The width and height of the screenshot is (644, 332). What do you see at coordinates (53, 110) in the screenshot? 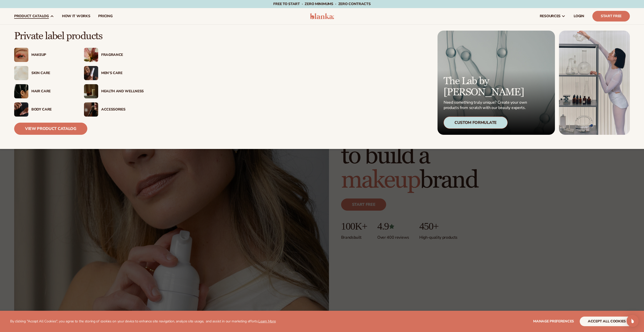
I see `div: Body Care` at bounding box center [53, 110].